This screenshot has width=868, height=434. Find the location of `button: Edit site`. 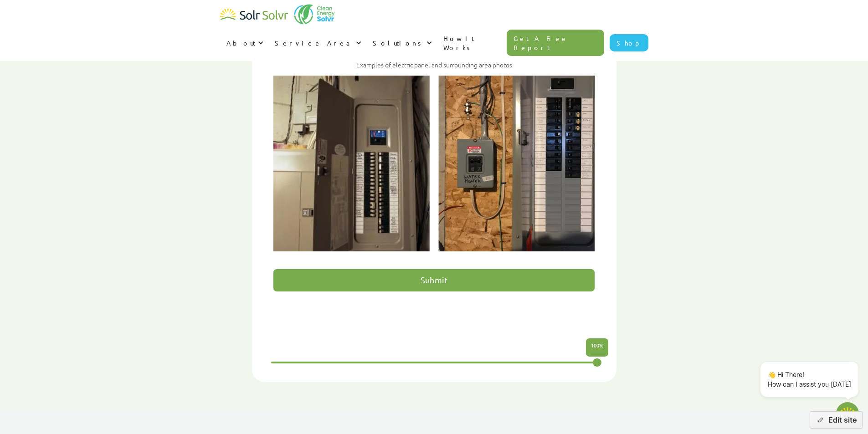

button: Edit site is located at coordinates (837, 420).